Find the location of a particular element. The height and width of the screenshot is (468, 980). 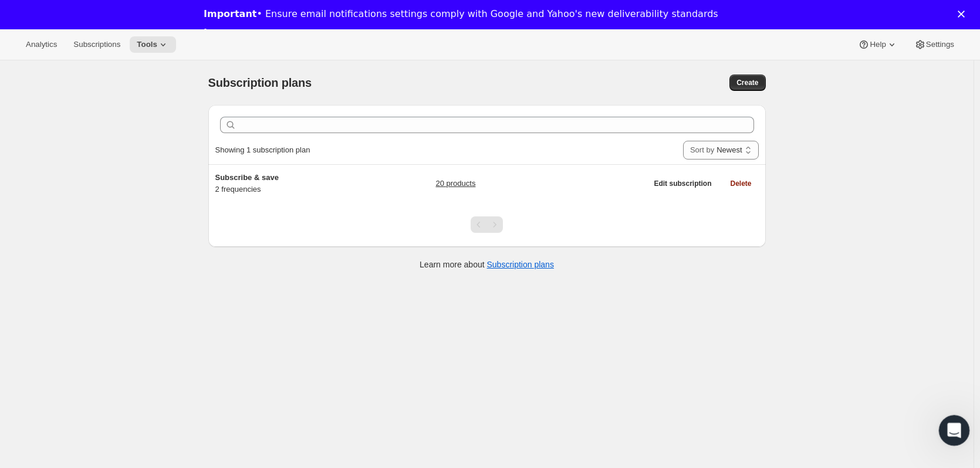

button: Tools is located at coordinates (153, 44).